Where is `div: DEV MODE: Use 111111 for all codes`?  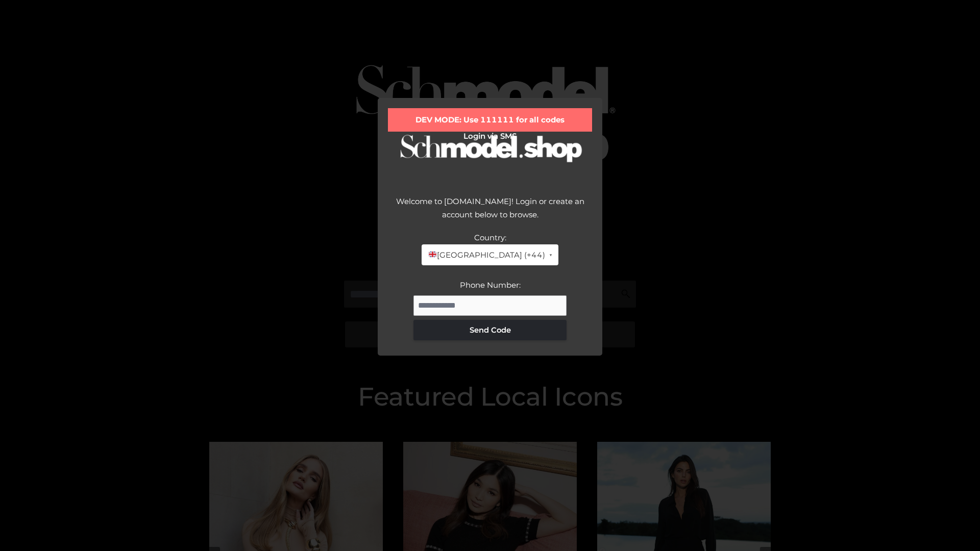 div: DEV MODE: Use 111111 for all codes is located at coordinates (490, 120).